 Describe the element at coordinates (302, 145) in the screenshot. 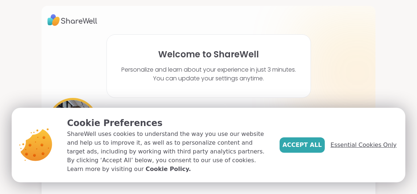

I see `button: Accept All` at that location.